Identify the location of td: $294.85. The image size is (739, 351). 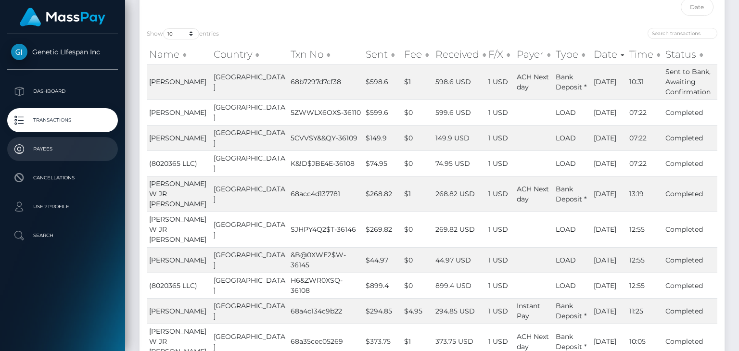
(382, 311).